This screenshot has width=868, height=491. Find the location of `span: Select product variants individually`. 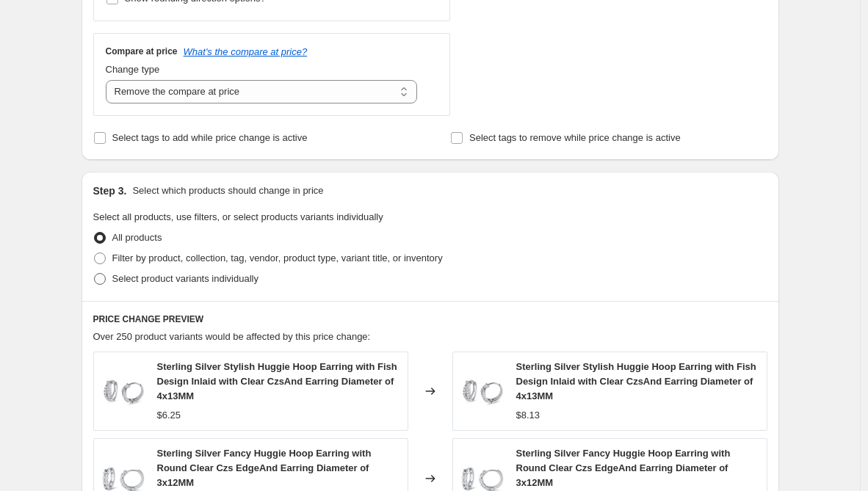

span: Select product variants individually is located at coordinates (185, 278).